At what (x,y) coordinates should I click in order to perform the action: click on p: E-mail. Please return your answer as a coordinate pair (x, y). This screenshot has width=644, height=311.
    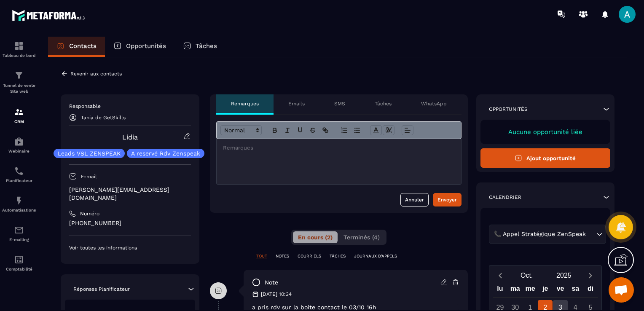
    Looking at the image, I should click on (89, 177).